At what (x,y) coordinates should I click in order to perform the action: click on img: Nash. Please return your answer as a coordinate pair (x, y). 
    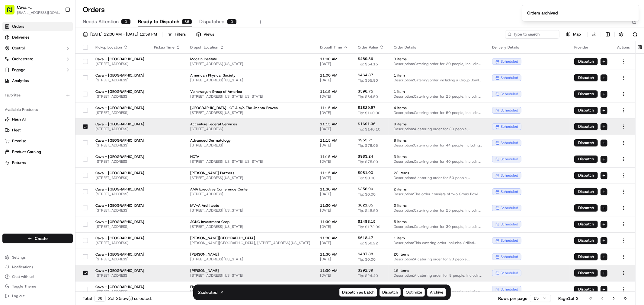
    Looking at the image, I should click on (12, 12).